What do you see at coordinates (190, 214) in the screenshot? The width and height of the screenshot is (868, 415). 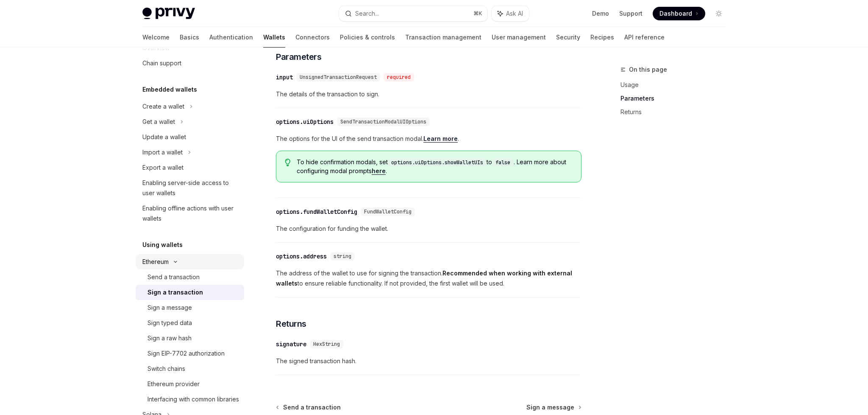 I see `a: Enabling offline actions with user wallets` at bounding box center [190, 214].